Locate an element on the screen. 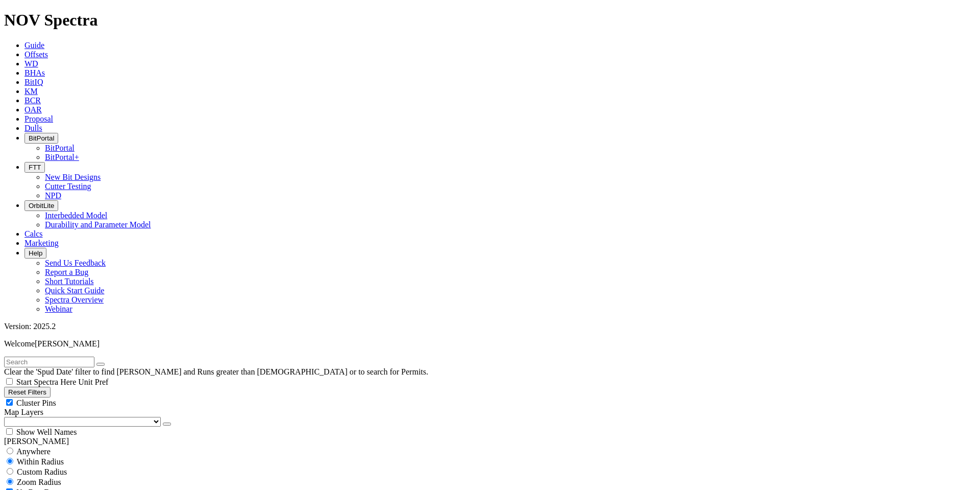 Image resolution: width=980 pixels, height=490 pixels. a: Quick Start Guide is located at coordinates (75, 290).